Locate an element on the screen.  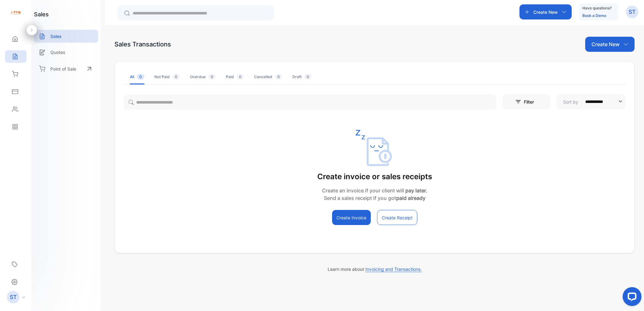
h1: sales is located at coordinates (41, 14).